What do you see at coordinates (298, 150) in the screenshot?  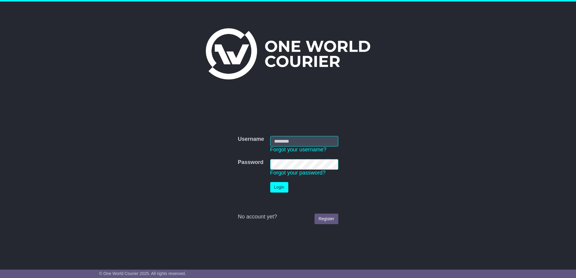 I see `a: Forgot your username?` at bounding box center [298, 150].